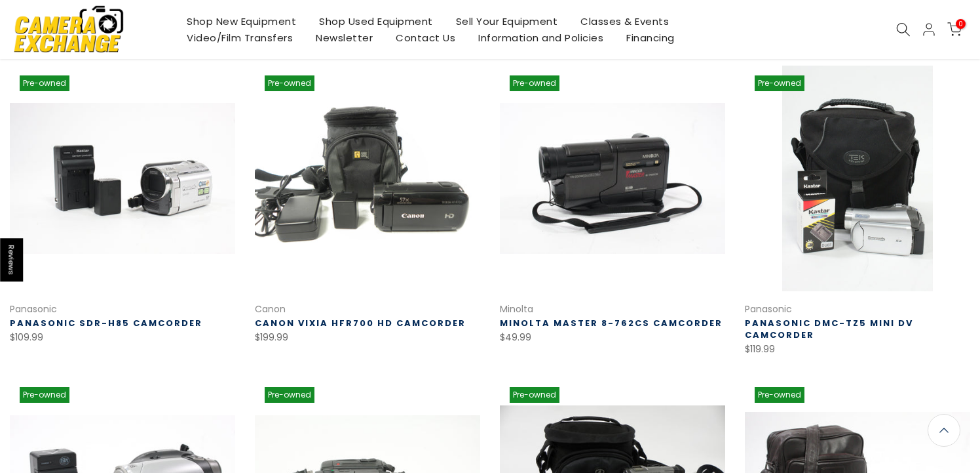 This screenshot has height=473, width=980. Describe the element at coordinates (517, 309) in the screenshot. I see `a: Minolta` at that location.